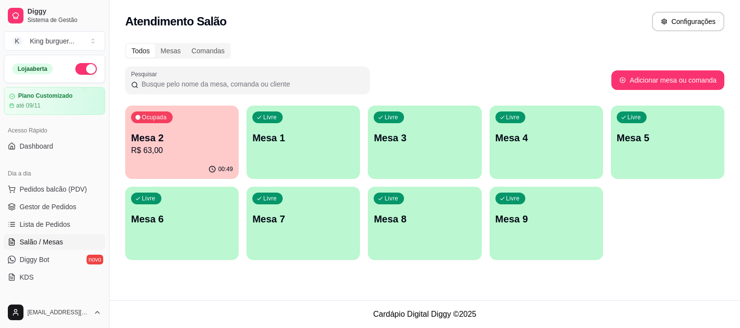  I want to click on label: Pesquisar, so click(146, 74).